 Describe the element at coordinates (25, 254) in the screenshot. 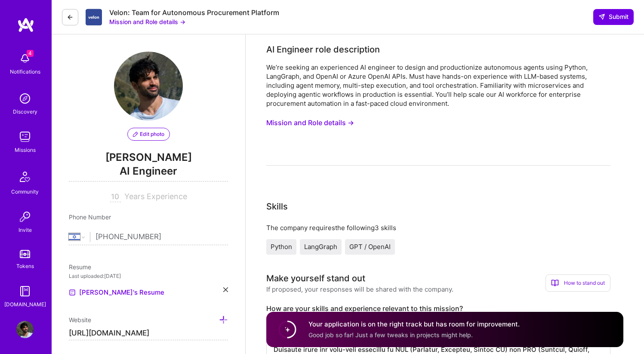

I see `img: tokens` at that location.